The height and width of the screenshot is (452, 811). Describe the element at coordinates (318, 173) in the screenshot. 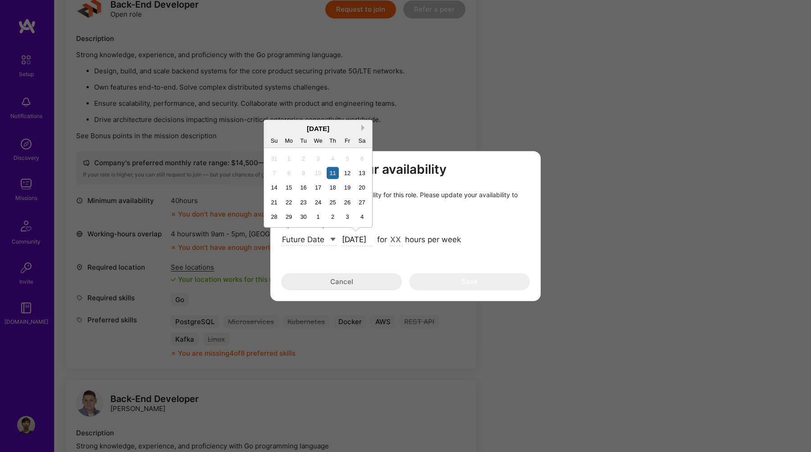

I see `div: Not available Wednesday, September 10th, 2025` at that location.